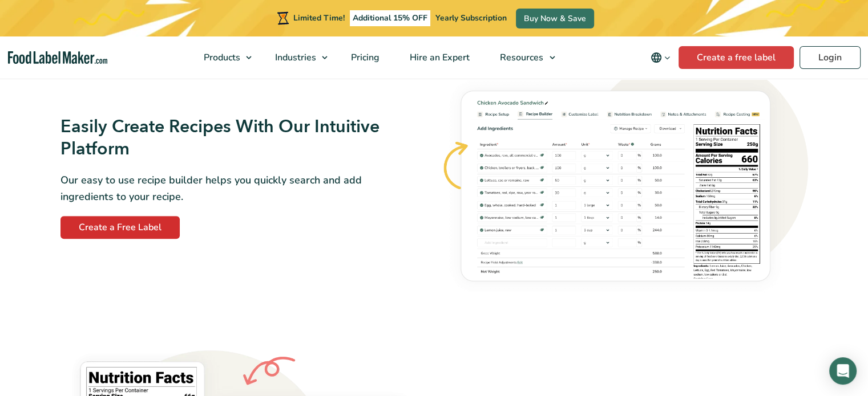 Image resolution: width=868 pixels, height=396 pixels. What do you see at coordinates (736, 57) in the screenshot?
I see `a: Create a free label` at bounding box center [736, 57].